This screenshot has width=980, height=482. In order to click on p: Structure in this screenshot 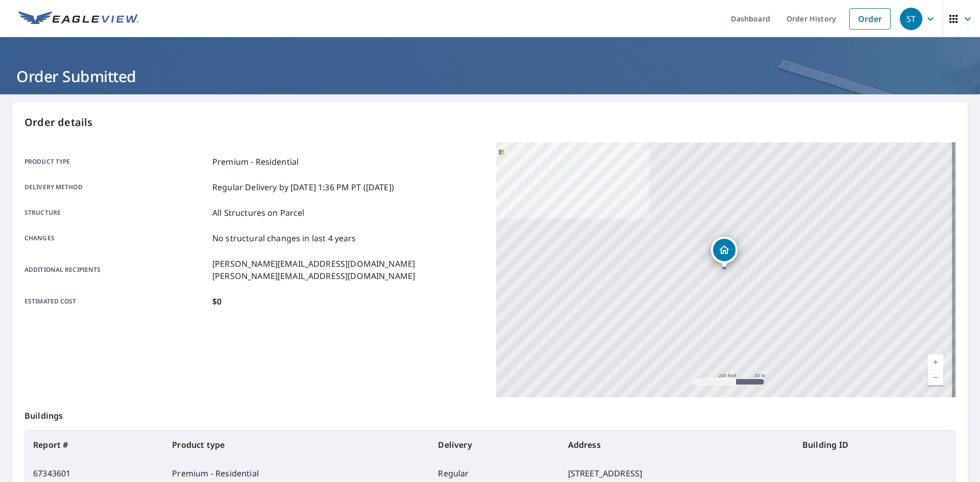, I will do `click(116, 213)`.